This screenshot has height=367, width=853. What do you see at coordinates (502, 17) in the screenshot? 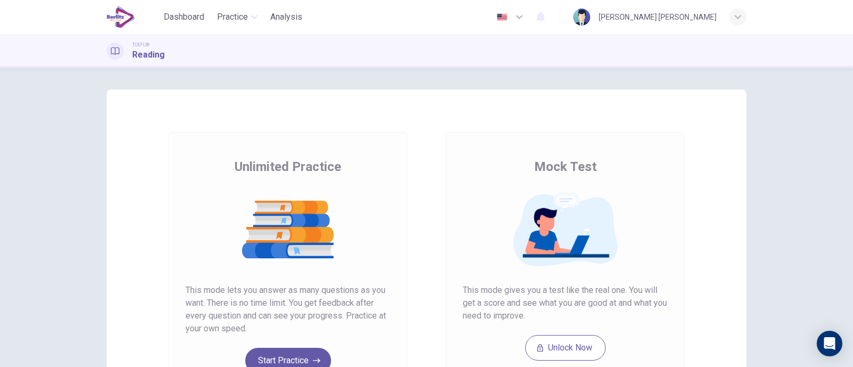
I see `img: en` at bounding box center [502, 17].